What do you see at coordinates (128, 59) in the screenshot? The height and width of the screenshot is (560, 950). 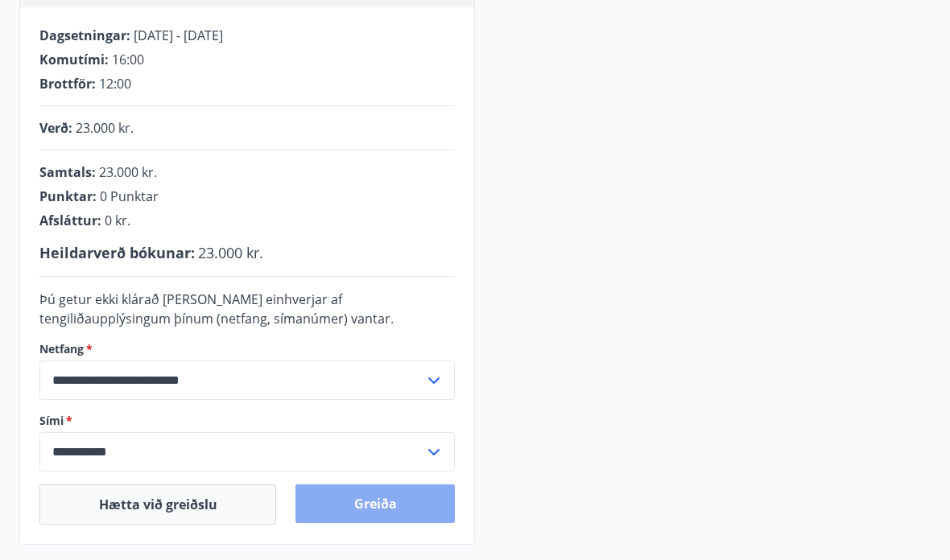 I see `span: 16:00` at bounding box center [128, 59].